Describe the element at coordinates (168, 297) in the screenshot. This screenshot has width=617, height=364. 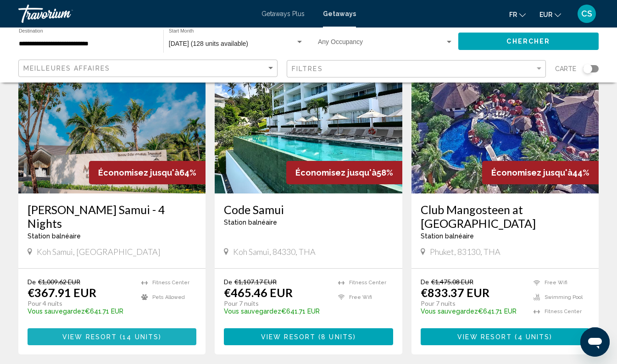
I see `span: Pets Allowed` at that location.